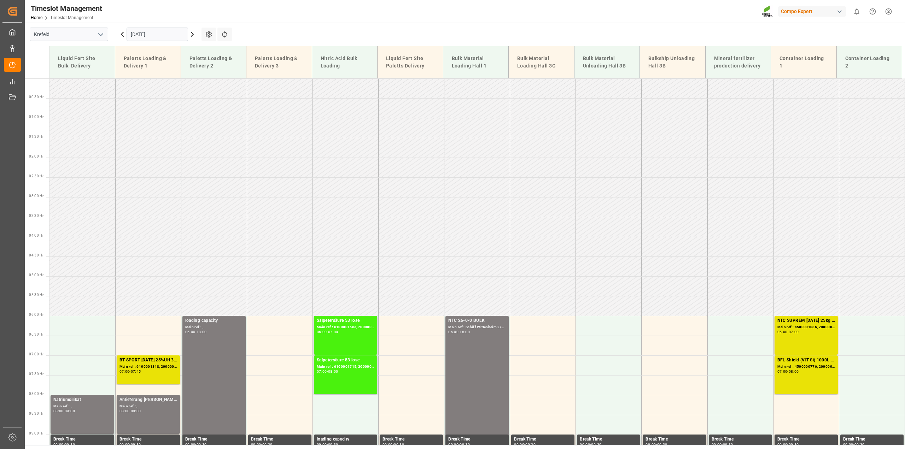 This screenshot has height=449, width=905. I want to click on span: 09:00 Hr, so click(36, 434).